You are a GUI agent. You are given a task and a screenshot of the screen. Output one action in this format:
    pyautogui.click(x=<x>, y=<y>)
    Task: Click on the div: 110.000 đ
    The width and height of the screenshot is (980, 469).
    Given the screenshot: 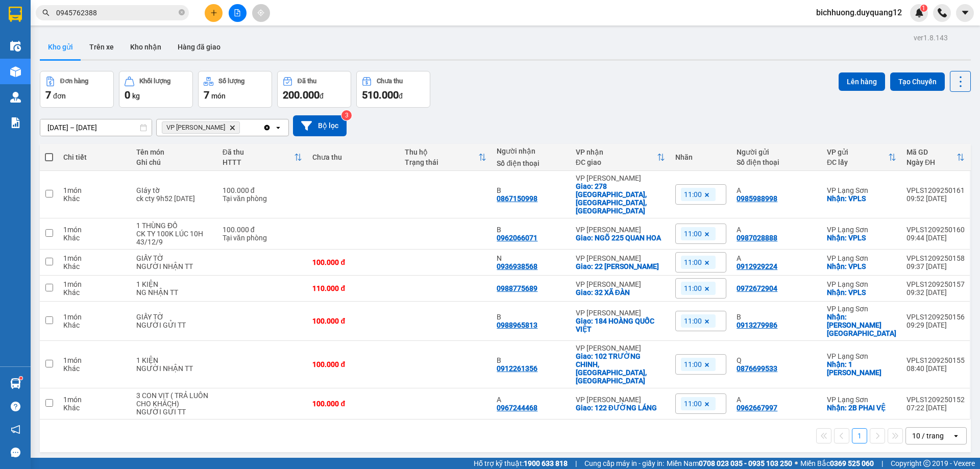 What is the action you would take?
    pyautogui.click(x=353, y=288)
    